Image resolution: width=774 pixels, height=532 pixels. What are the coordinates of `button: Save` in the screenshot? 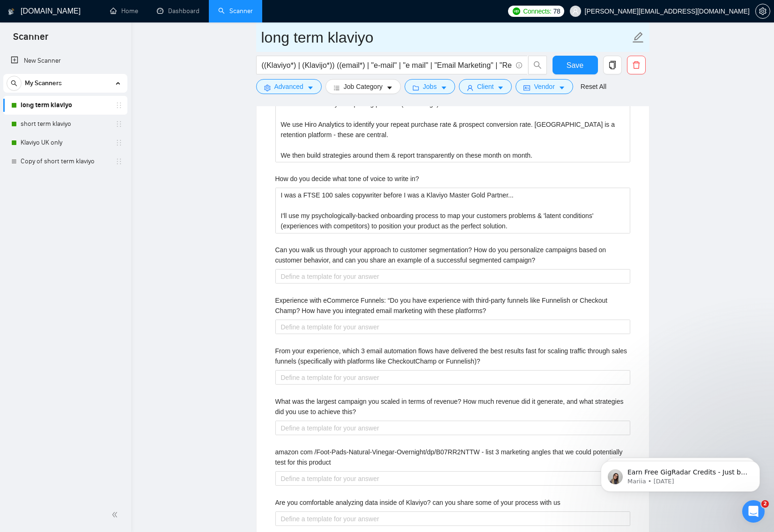 It's located at (575, 65).